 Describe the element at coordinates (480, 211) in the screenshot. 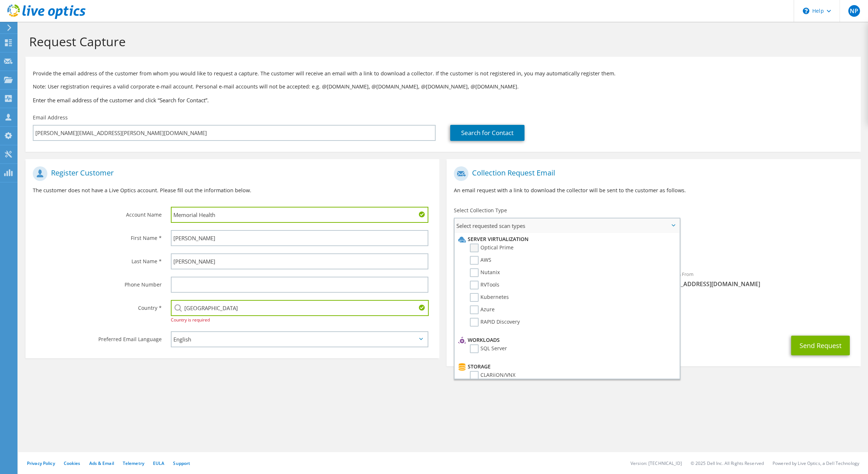

I see `label: Select Collection Type` at that location.